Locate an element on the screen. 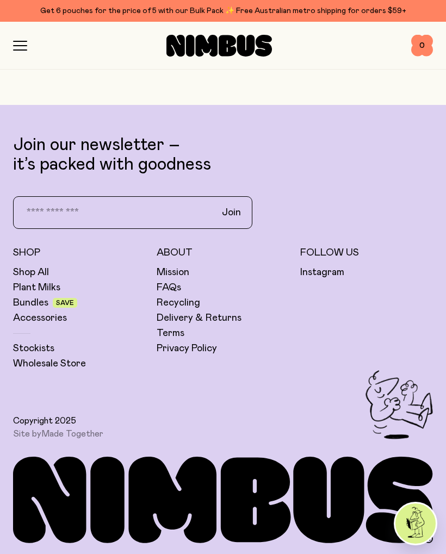 This screenshot has height=554, width=446. a: Accessories is located at coordinates (40, 318).